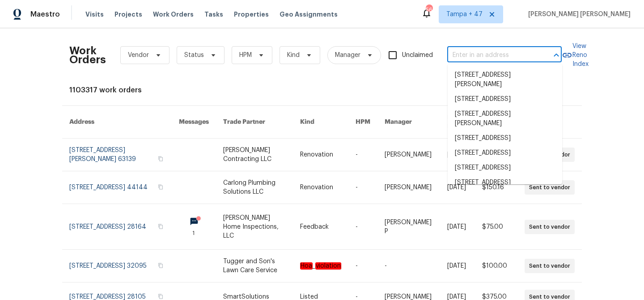 This screenshot has width=644, height=300. Describe the element at coordinates (251, 15) in the screenshot. I see `span: Properties` at that location.